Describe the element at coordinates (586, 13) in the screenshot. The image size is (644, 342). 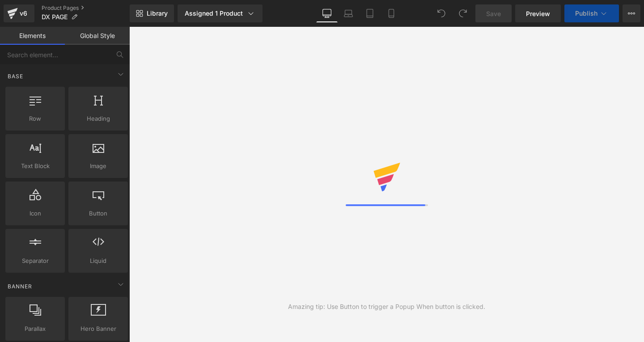
I see `span: Publish` at that location.